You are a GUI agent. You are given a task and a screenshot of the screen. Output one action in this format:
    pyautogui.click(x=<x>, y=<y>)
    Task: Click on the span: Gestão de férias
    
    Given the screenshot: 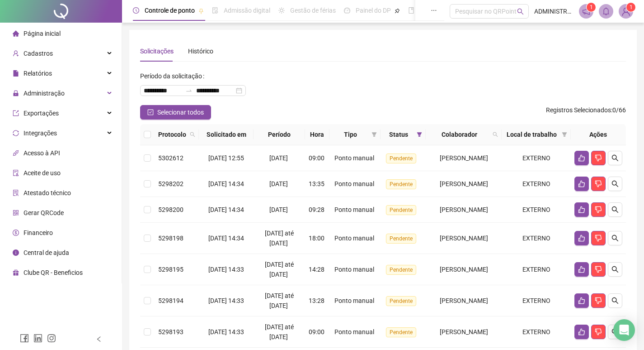 What is the action you would take?
    pyautogui.click(x=313, y=11)
    